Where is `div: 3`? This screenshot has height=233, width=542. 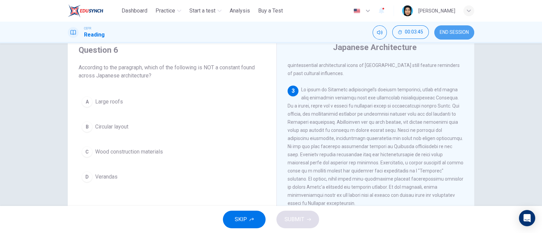 div: 3 is located at coordinates (293, 91).